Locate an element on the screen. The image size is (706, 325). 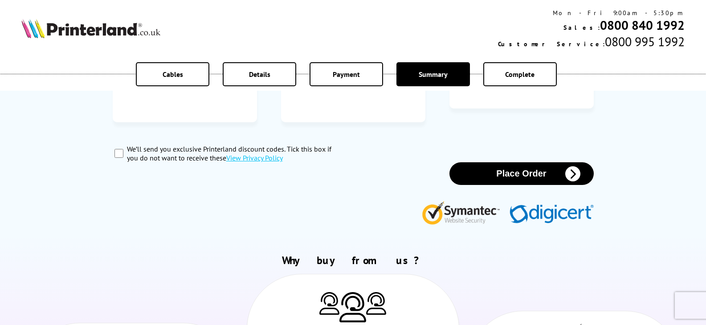
button: Place Order is located at coordinates (521, 174).